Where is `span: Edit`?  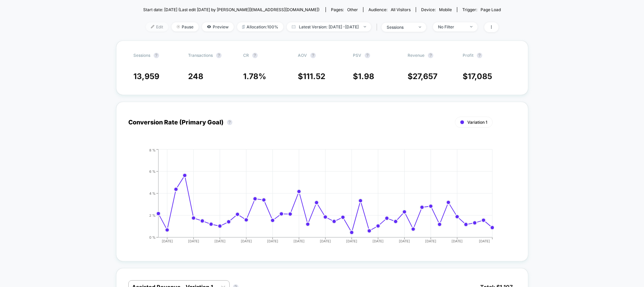
span: Edit is located at coordinates (157, 27).